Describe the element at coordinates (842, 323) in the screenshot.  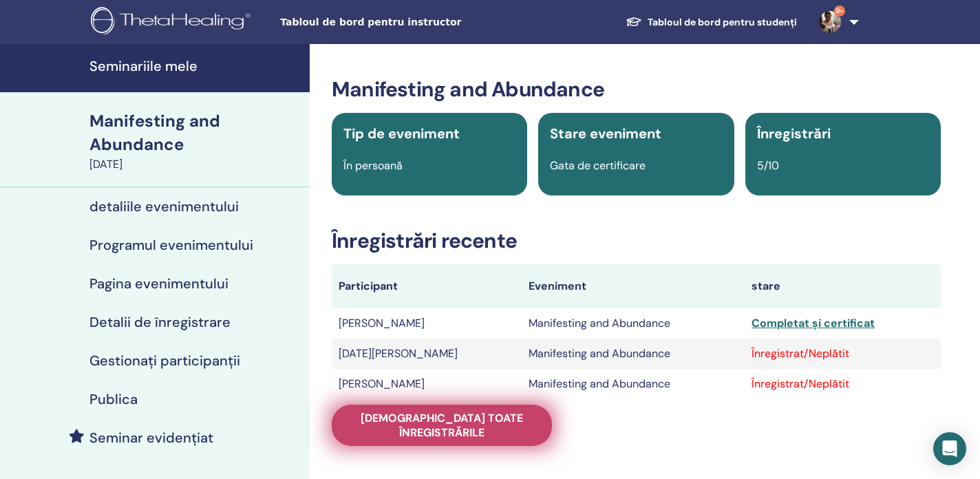
I see `div: Completat și certificat` at that location.